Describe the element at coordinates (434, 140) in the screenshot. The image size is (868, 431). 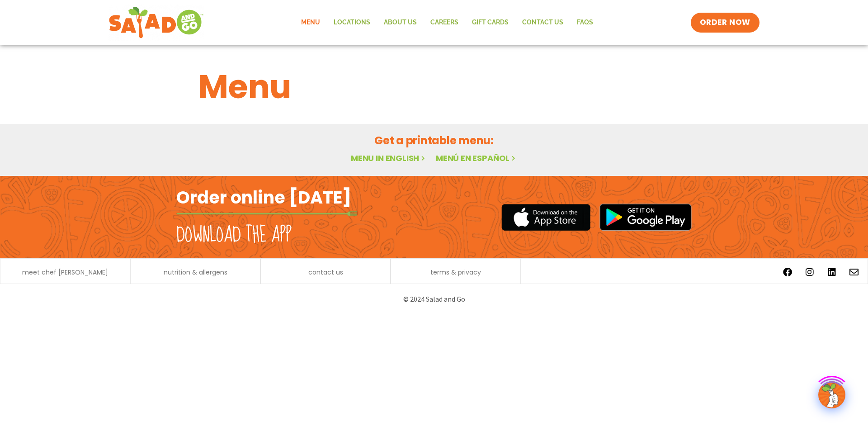
I see `h2: Get a printable menu:` at that location.